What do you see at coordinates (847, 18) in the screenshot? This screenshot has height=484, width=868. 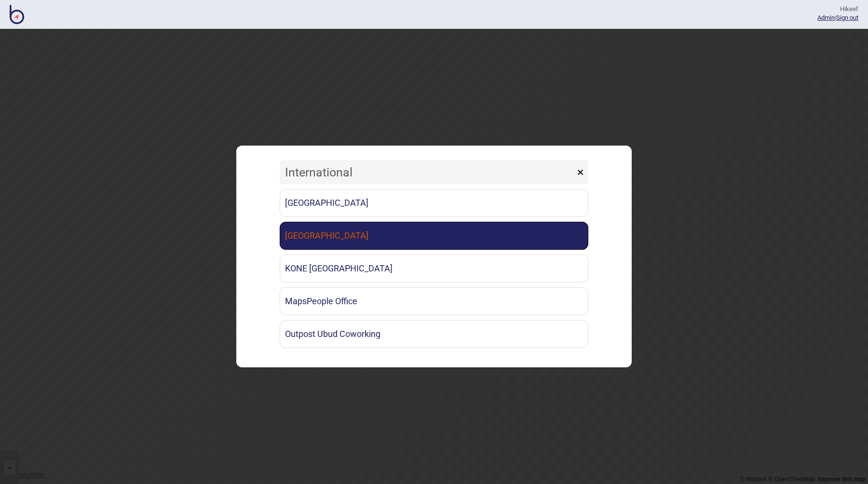 I see `button: Sign out` at bounding box center [847, 18].